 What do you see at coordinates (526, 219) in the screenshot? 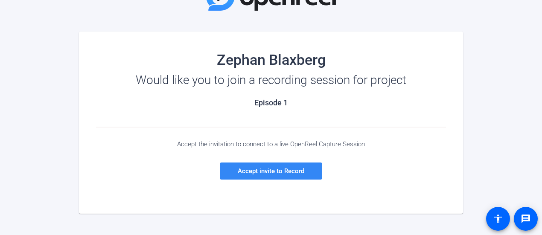
I see `mat-icon: message` at bounding box center [526, 219].